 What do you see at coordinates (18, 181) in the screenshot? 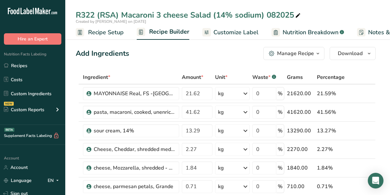
I see `a: Language` at bounding box center [18, 181].